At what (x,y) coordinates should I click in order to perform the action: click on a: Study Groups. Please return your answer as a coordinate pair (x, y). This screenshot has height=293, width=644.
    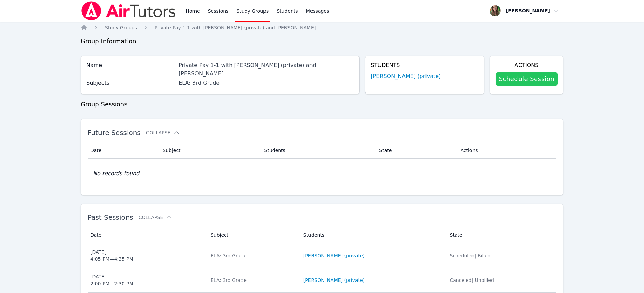
    Looking at the image, I should click on (121, 27).